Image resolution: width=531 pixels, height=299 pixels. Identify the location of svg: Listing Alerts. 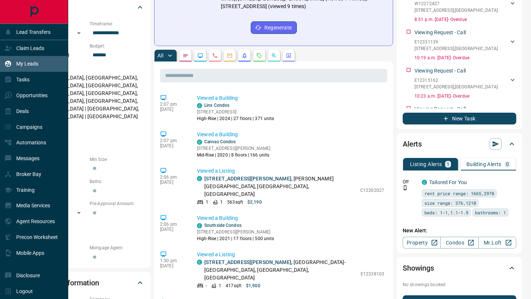
(244, 56).